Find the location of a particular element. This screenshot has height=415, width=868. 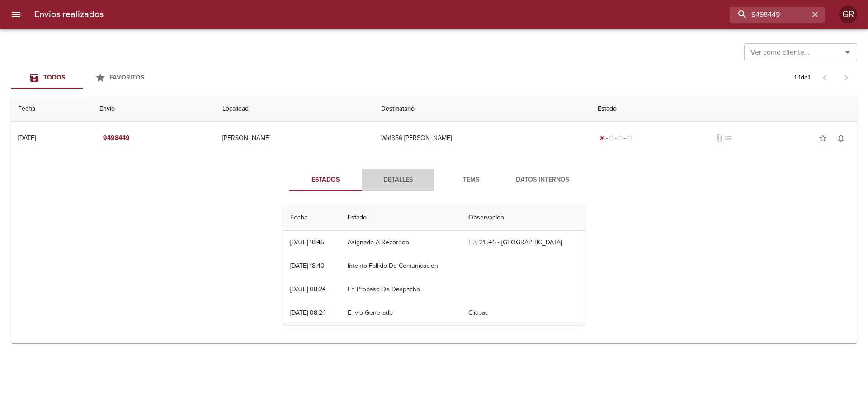

th: Observacion is located at coordinates (523, 217).